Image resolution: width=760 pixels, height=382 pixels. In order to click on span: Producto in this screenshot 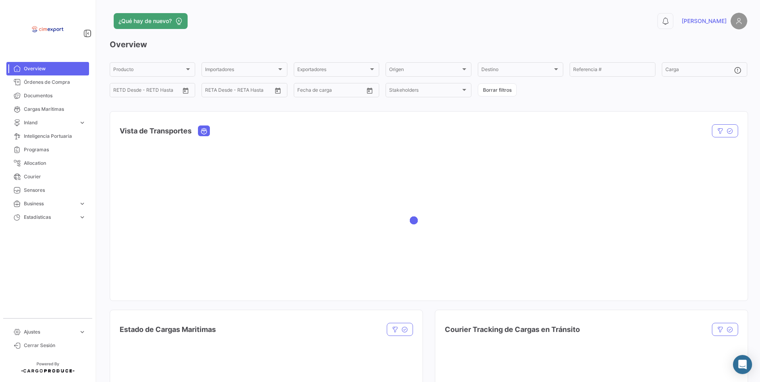, I will do `click(149, 71)`.